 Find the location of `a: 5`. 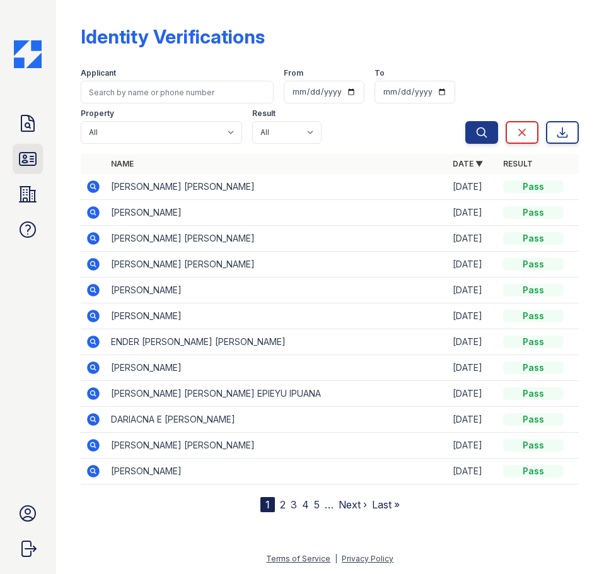

a: 5 is located at coordinates (316, 504).